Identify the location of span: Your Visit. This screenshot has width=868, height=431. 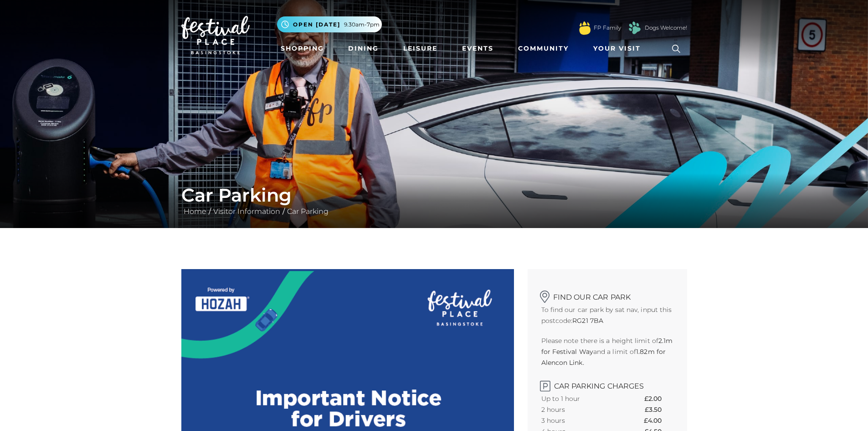
(617, 49).